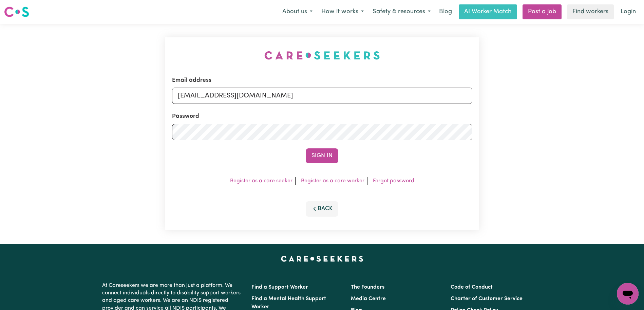 The height and width of the screenshot is (310, 644). Describe the element at coordinates (186, 117) in the screenshot. I see `label: Password` at that location.